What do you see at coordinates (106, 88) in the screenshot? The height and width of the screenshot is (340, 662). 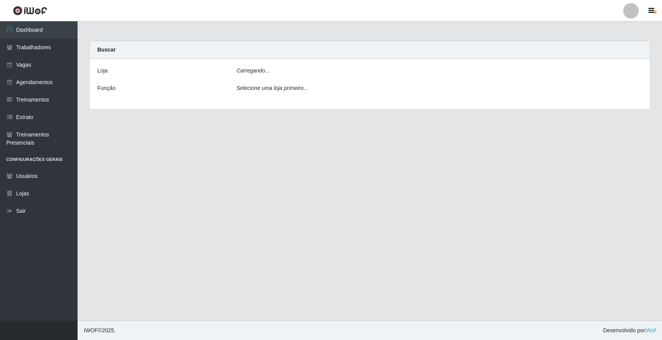 I see `label: Função` at bounding box center [106, 88].